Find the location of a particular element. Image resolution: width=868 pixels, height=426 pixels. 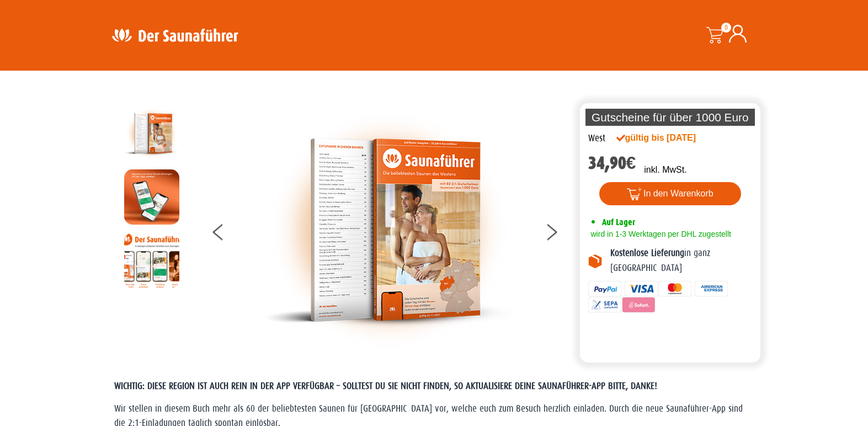

div: West is located at coordinates (597, 139).